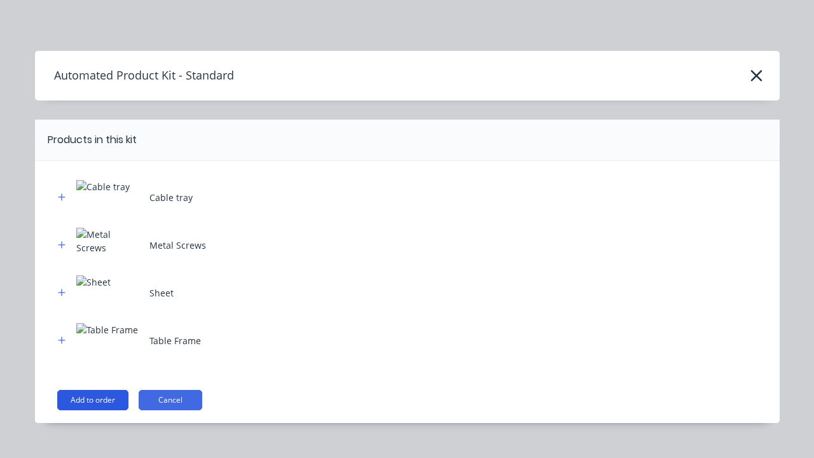 This screenshot has height=458, width=814. I want to click on h4: Automated Product Kit - Standard, so click(134, 76).